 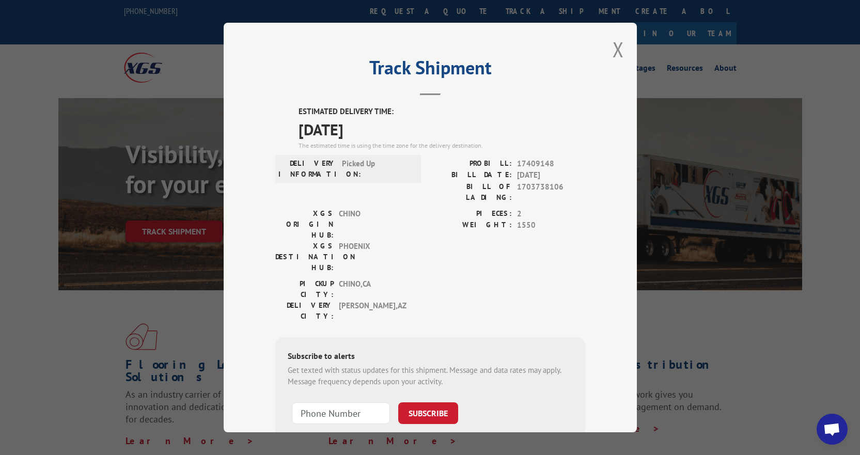 I want to click on label: WEIGHT:, so click(x=471, y=225).